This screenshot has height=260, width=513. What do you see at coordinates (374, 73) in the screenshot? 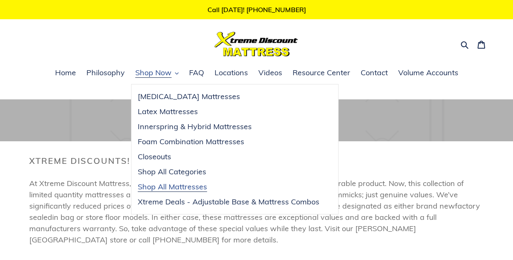
I see `span: Contact` at bounding box center [374, 73].